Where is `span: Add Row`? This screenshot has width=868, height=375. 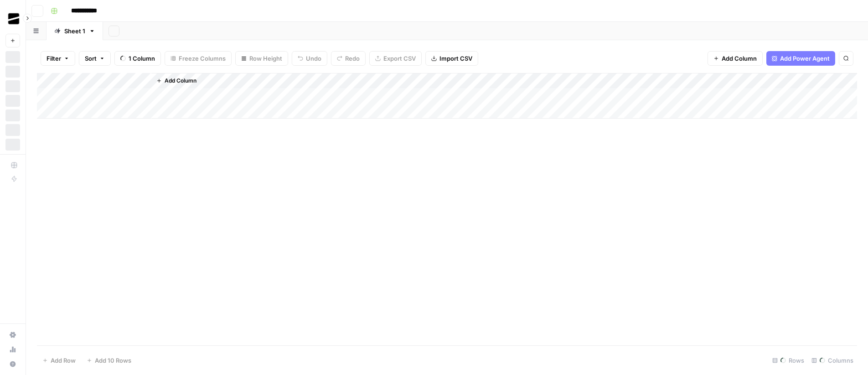 span: Add Row is located at coordinates (63, 360).